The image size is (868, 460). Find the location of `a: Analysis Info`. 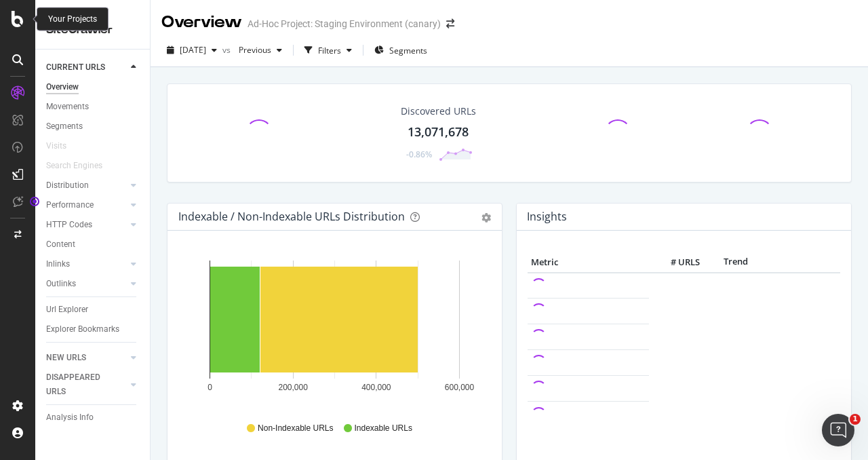

a: Analysis Info is located at coordinates (93, 417).